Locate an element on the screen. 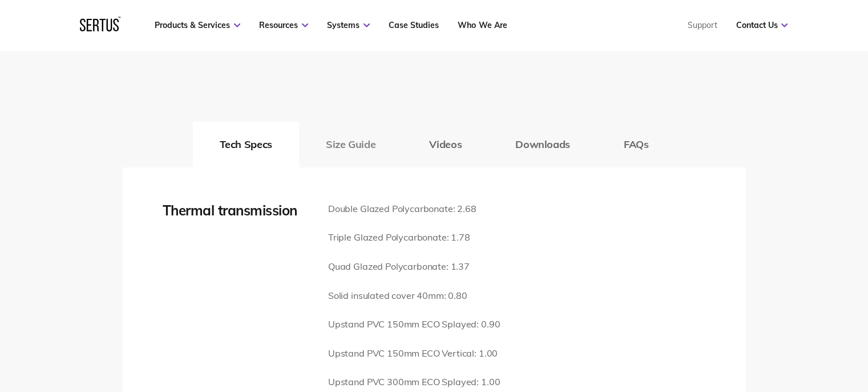  a: Who We Are is located at coordinates (482, 25).